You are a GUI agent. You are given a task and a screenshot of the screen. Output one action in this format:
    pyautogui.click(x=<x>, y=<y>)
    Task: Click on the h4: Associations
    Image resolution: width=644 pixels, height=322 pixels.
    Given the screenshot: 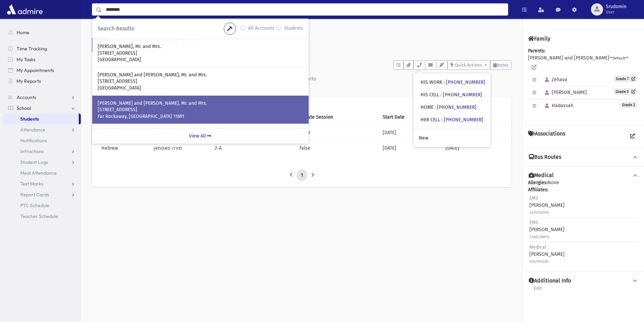 What is the action you would take?
    pyautogui.click(x=547, y=137)
    